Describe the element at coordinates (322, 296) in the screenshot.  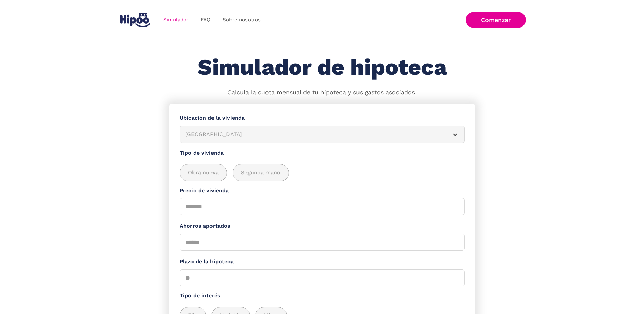
I see `label: Tipo de interés` at that location.